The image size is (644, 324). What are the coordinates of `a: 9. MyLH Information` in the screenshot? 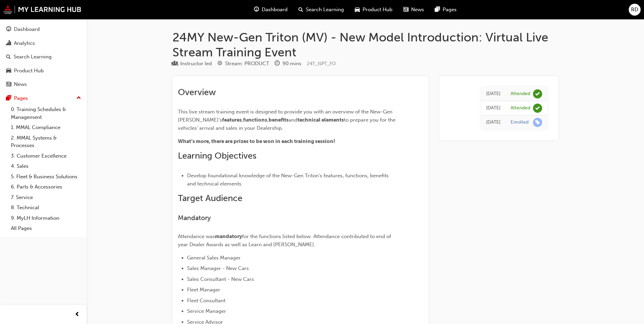 It's located at (46, 219).